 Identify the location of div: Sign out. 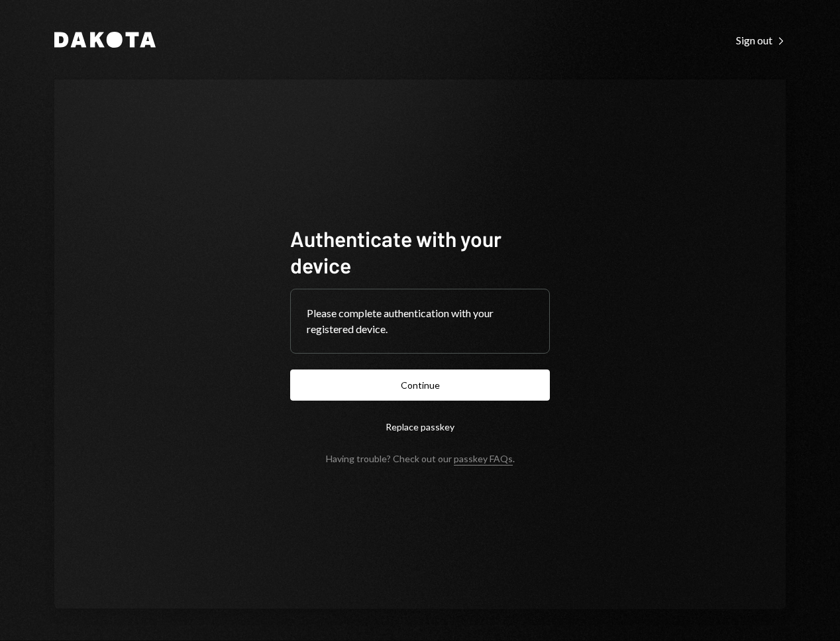
(760, 41).